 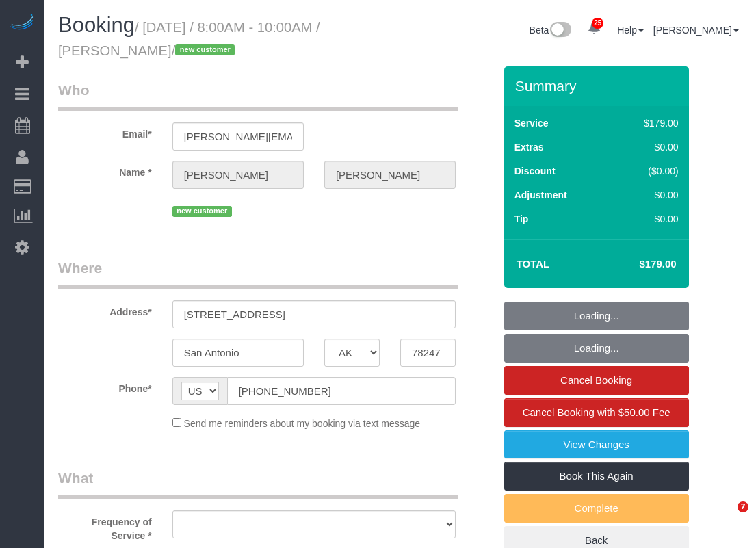 What do you see at coordinates (238, 353) in the screenshot?
I see `input: City*` at bounding box center [238, 353].